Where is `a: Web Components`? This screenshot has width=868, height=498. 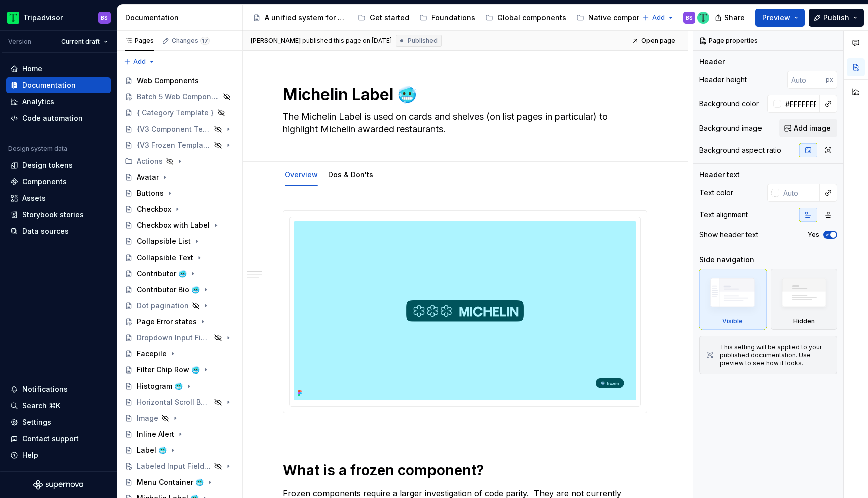 a: Web Components is located at coordinates (179, 81).